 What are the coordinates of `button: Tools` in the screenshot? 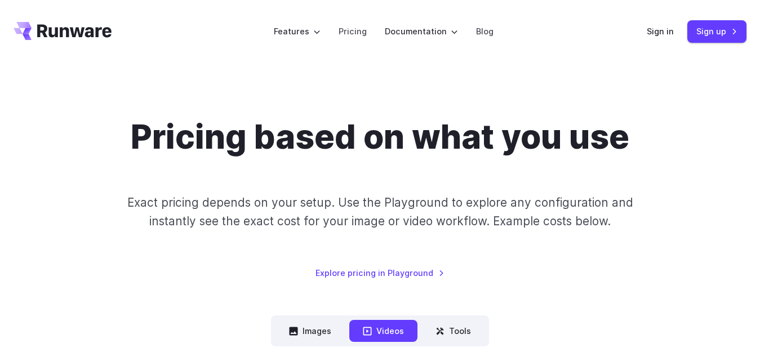 It's located at (453, 331).